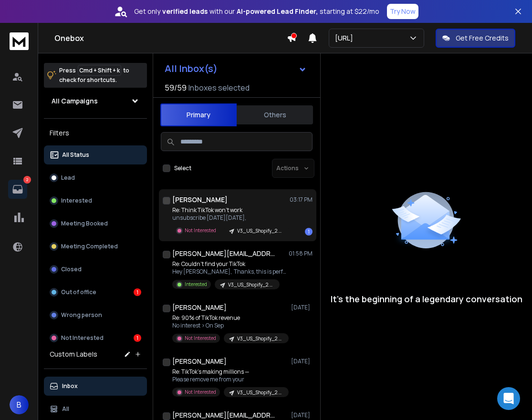 The width and height of the screenshot is (532, 420). I want to click on span: 59 / 59, so click(175, 88).